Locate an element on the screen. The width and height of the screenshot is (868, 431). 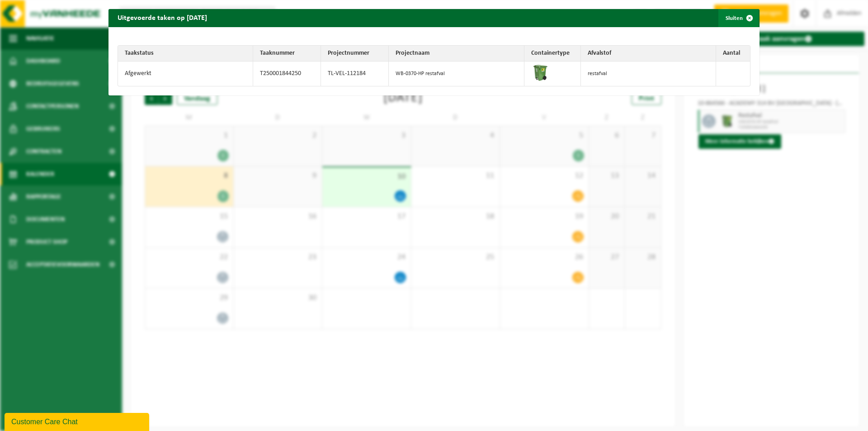
td: TL-VEL-112184 is located at coordinates (355, 74).